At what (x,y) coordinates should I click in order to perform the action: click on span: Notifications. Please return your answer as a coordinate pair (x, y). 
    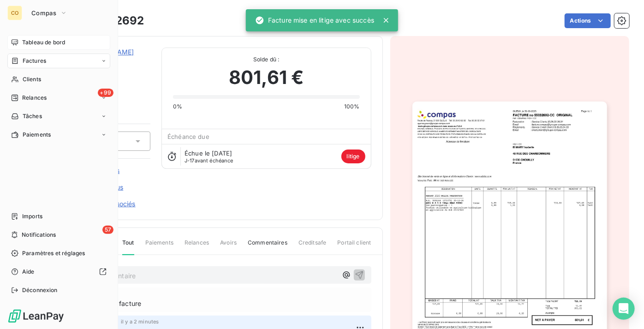
    Looking at the image, I should click on (39, 235).